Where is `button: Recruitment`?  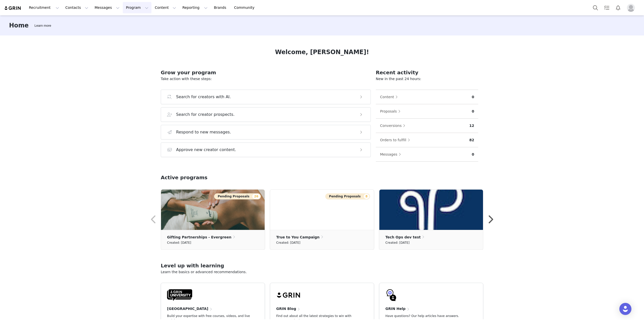
button: Recruitment is located at coordinates (44, 7).